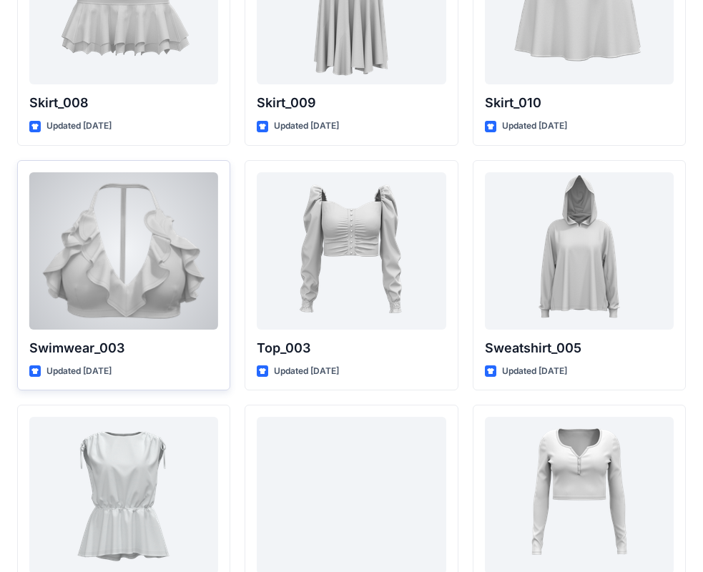 The height and width of the screenshot is (572, 703). What do you see at coordinates (124, 251) in the screenshot?
I see `a: Swimwear_003` at bounding box center [124, 251].